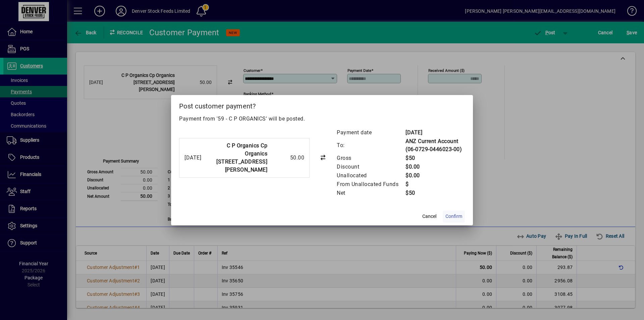  Describe the element at coordinates (371, 193) in the screenshot. I see `td: Net` at that location.